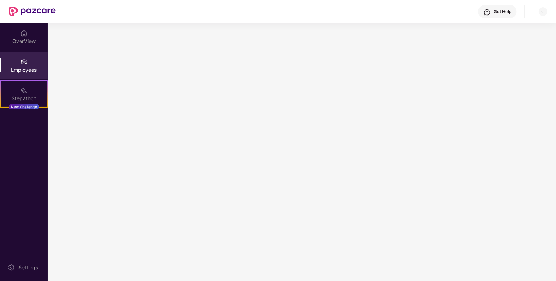 The image size is (556, 281). Describe the element at coordinates (24, 33) in the screenshot. I see `img: svg+xml;base64,PHN2ZyBpZD0iSG9tZSIgeG1sbnM9Imh0dHA6Ly93d3cudzMub3JnLzIwMDAvc3ZnIiB3aWR0aD0iMjAiIG...` at that location.